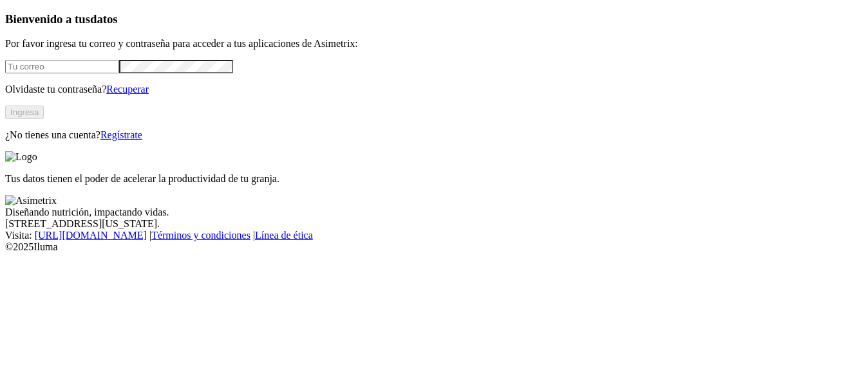 Image resolution: width=868 pixels, height=379 pixels. What do you see at coordinates (434, 19) in the screenshot?
I see `h3: Bienvenido a tus` at bounding box center [434, 19].